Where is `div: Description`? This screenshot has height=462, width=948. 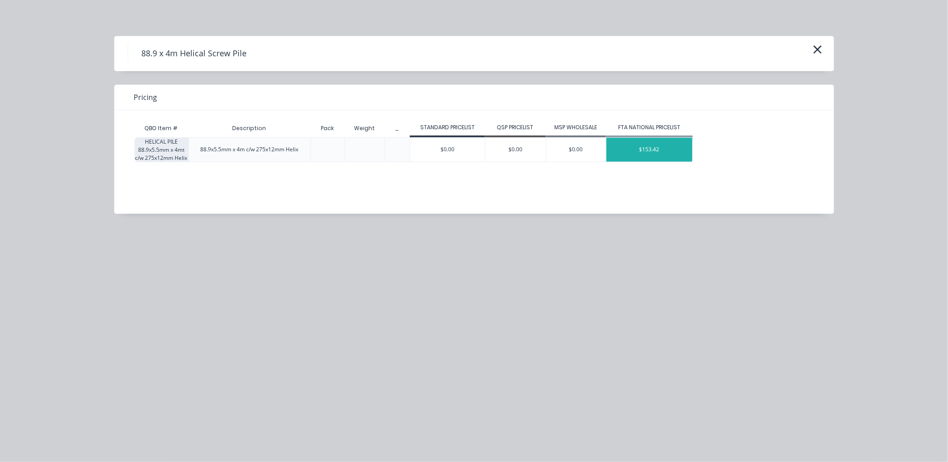 div: Description is located at coordinates (249, 128).